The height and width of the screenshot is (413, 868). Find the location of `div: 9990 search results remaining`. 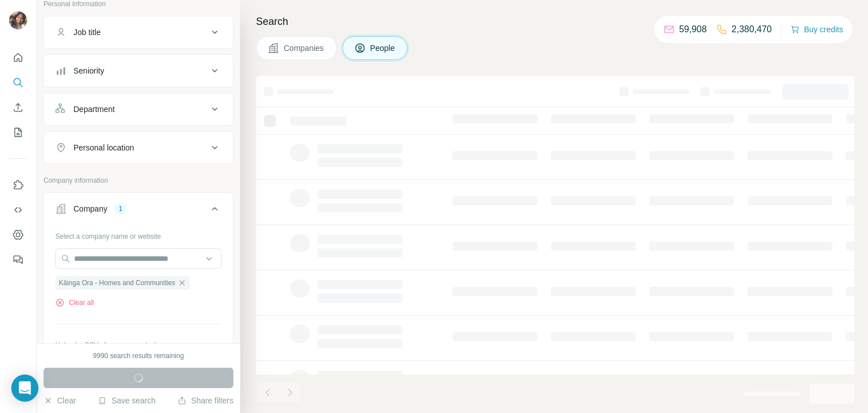

div: 9990 search results remaining is located at coordinates (139, 356).